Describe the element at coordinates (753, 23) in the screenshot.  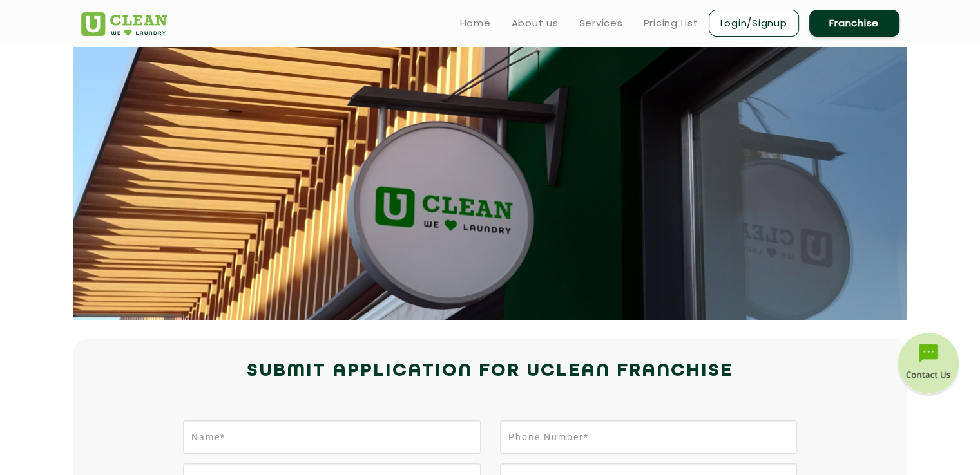
I see `a: Login/Signup` at that location.